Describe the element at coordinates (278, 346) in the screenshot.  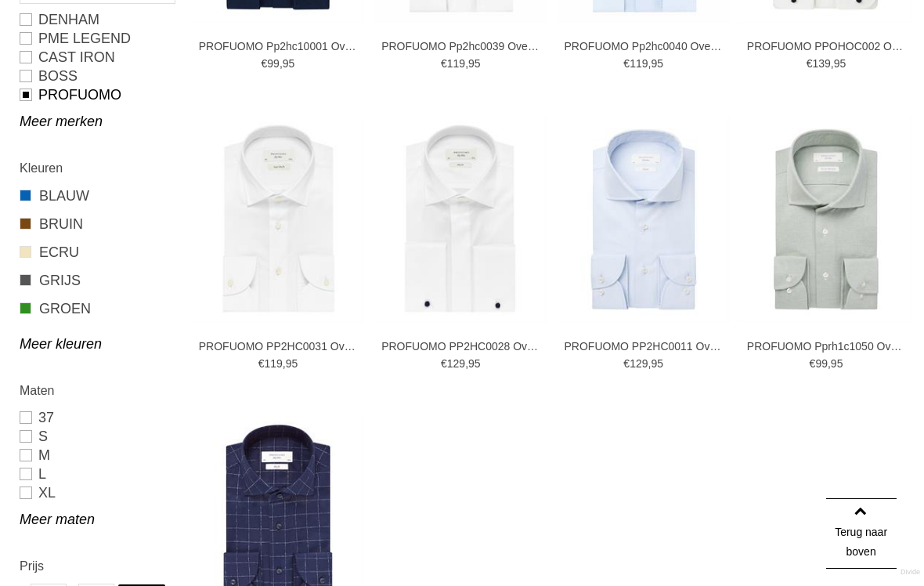
I see `a: PROFUOMO PP2HC0031 Overhemden` at that location.